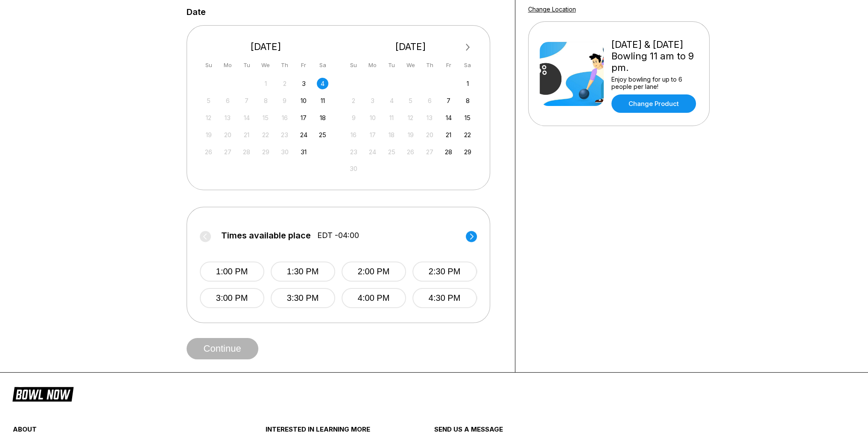 This screenshot has width=868, height=435. Describe the element at coordinates (430, 100) in the screenshot. I see `div: Not available Thursday, November 6th, 2025` at that location.